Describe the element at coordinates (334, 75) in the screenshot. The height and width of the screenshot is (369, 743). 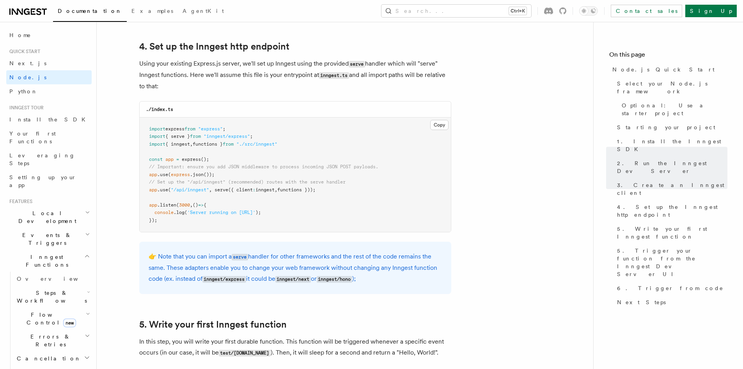
I see `code: inngest.ts` at that location.